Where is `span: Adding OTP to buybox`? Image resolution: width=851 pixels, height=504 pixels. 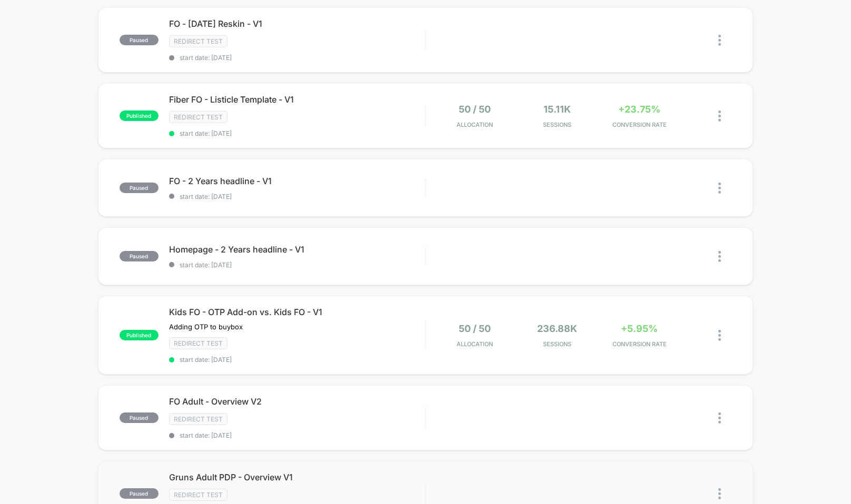
span: Adding OTP to buybox is located at coordinates (206, 327).